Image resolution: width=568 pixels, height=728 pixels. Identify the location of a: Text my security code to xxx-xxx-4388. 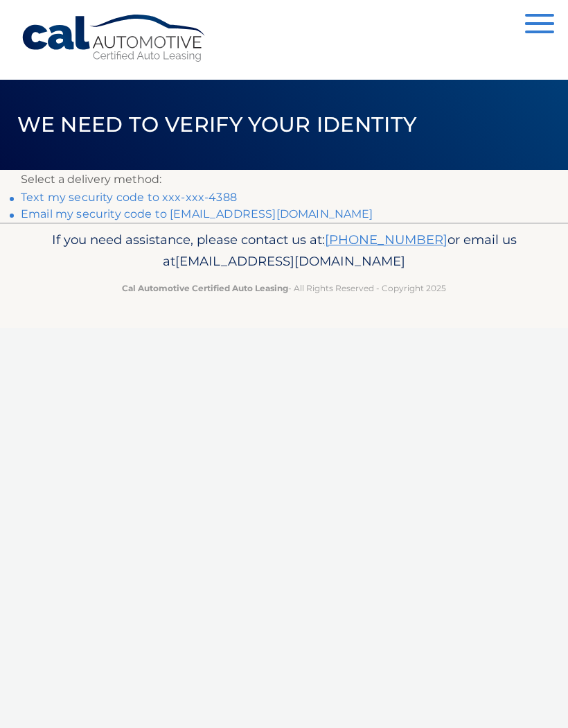
(129, 197).